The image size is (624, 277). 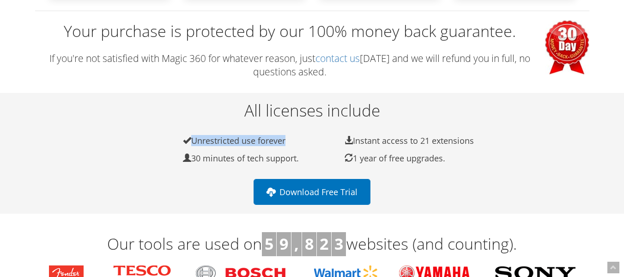 What do you see at coordinates (338, 243) in the screenshot?
I see `b: 3` at bounding box center [338, 243].